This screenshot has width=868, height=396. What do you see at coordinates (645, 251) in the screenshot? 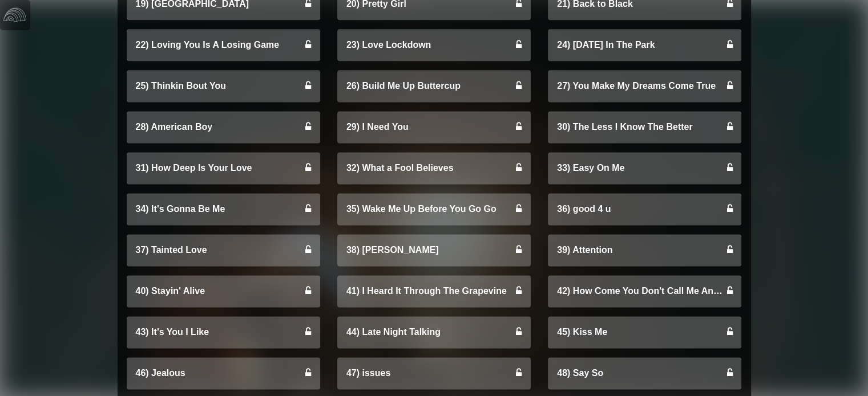
I see `a: 39) Attention` at bounding box center [645, 251].